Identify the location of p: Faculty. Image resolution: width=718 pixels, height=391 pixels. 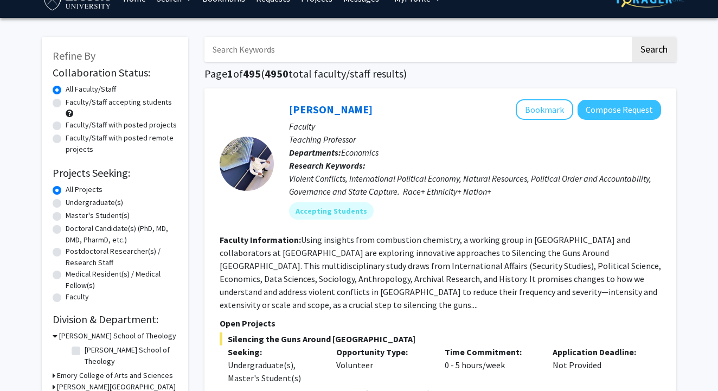
(475, 126).